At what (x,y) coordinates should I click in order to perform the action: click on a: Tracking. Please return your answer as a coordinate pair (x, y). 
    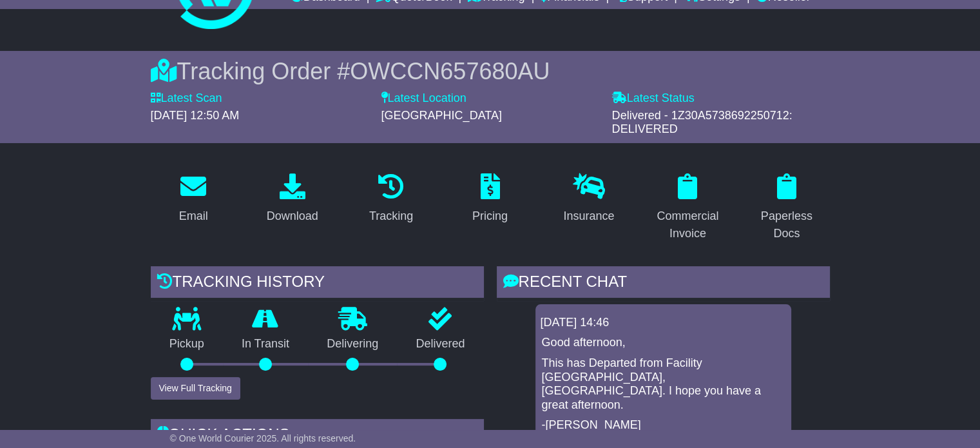
    Looking at the image, I should click on (391, 199).